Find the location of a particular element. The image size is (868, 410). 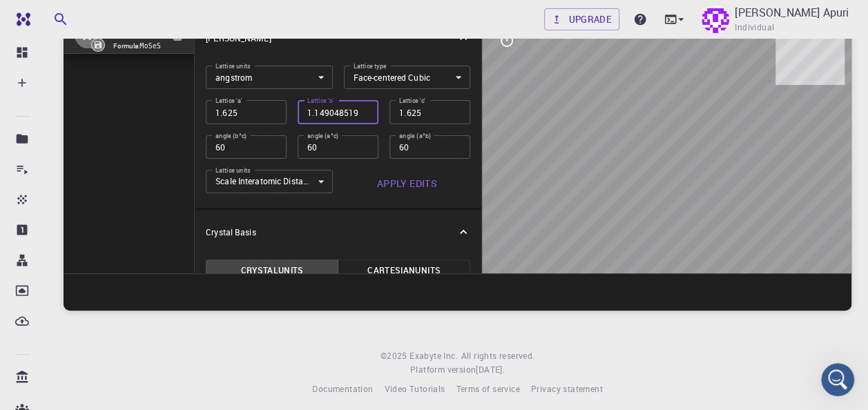

span: Documentation is located at coordinates (342, 389).